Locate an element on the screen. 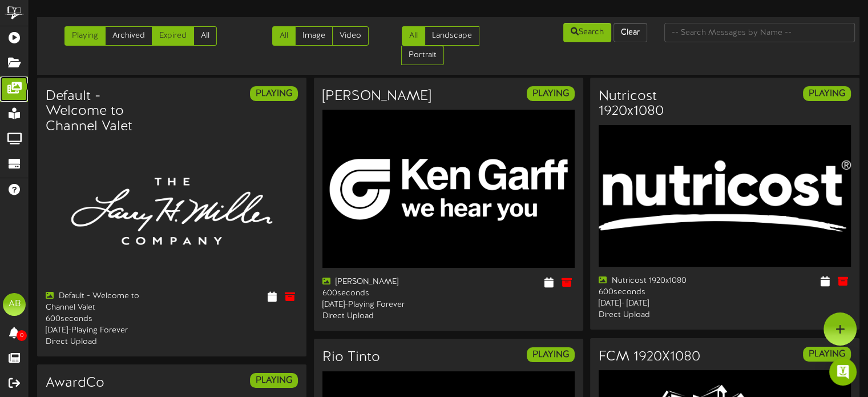 The height and width of the screenshot is (397, 868). div: Nutricost 1920x1080 is located at coordinates (658, 281).